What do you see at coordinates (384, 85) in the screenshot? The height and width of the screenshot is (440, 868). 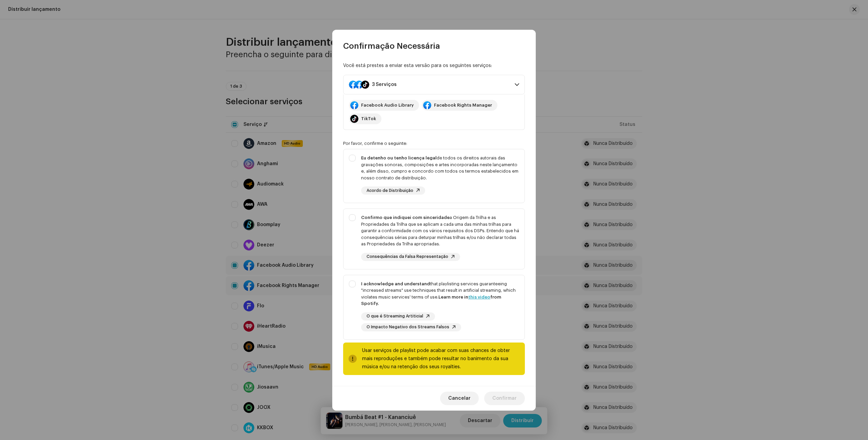 I see `div: 3 Serviços` at bounding box center [384, 85].